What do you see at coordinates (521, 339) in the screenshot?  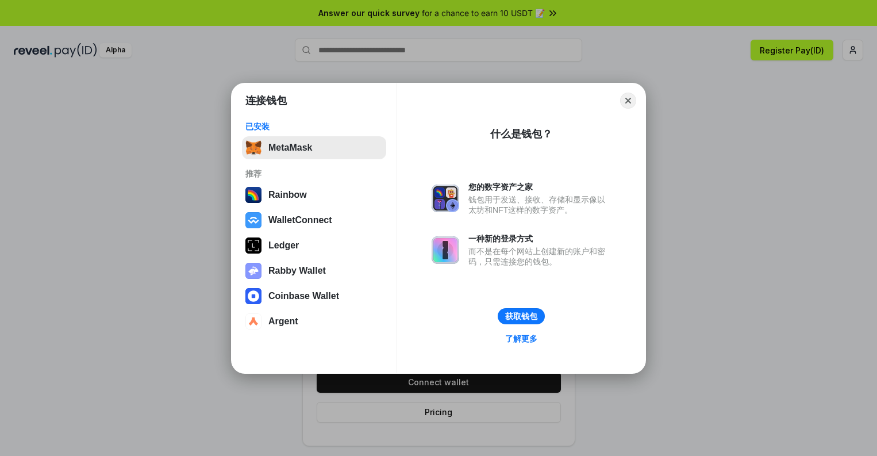 I see `a: 了解更多` at bounding box center [521, 339].